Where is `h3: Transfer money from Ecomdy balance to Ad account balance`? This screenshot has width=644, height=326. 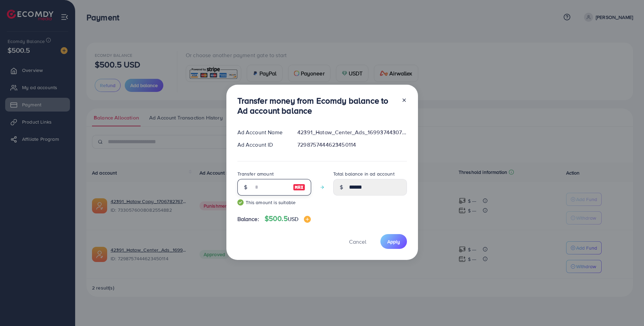
h3: Transfer money from Ecomdy balance to Ad account balance is located at coordinates (317, 105).